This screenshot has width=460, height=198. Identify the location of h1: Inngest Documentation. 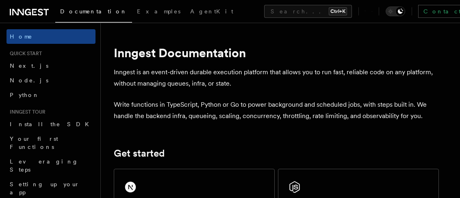
(276, 53).